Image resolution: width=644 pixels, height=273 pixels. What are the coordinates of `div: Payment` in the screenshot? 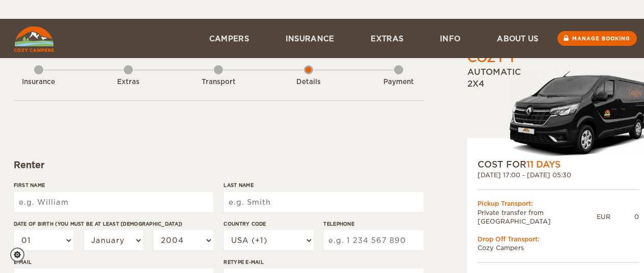 It's located at (399, 82).